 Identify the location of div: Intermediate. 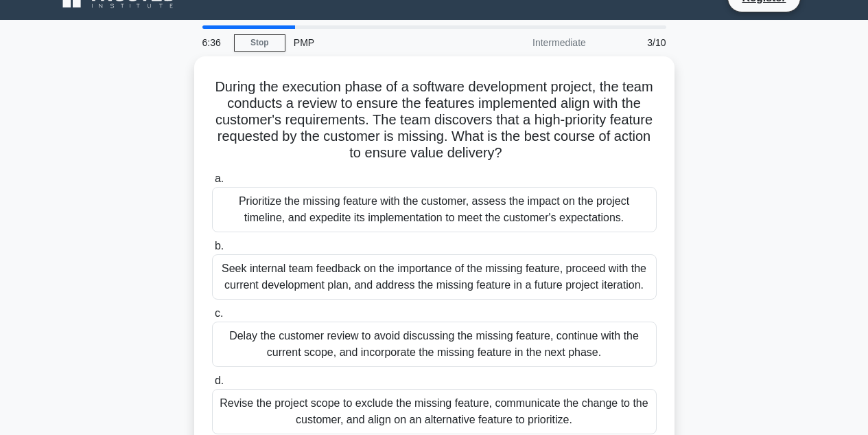
(534, 43).